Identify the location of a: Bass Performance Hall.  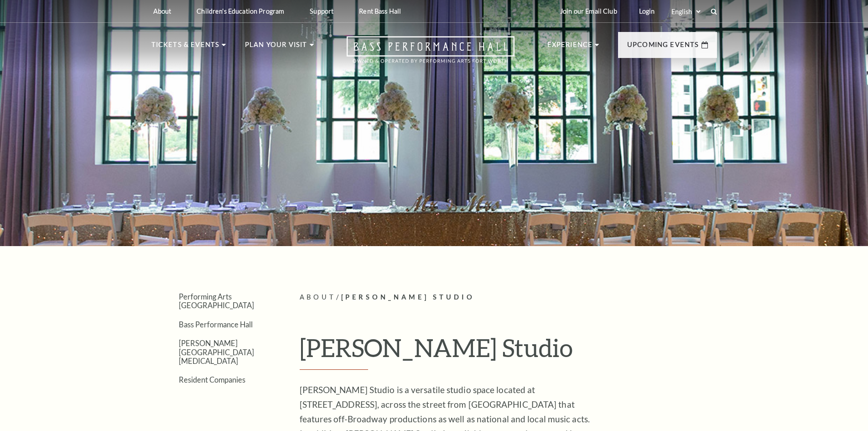
(216, 324).